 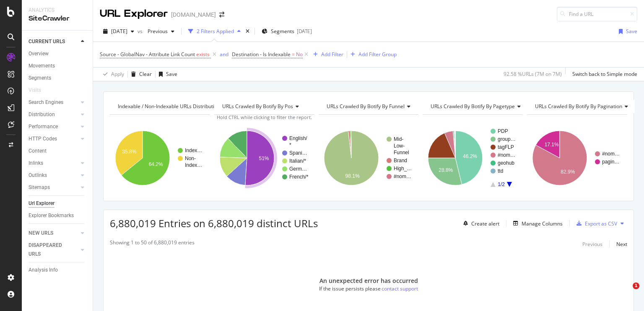 What do you see at coordinates (129, 152) in the screenshot?
I see `text: 35.8%` at bounding box center [129, 152].